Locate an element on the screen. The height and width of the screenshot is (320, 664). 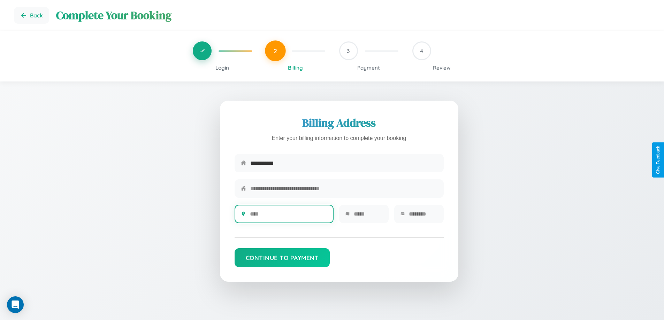
button: Continue to Payment is located at coordinates (282, 258).